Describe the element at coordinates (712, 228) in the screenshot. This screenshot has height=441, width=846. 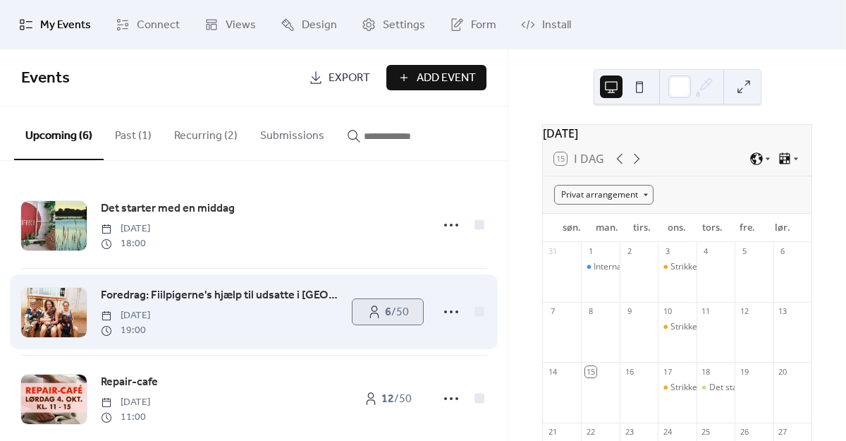
I see `div: tors.` at that location.